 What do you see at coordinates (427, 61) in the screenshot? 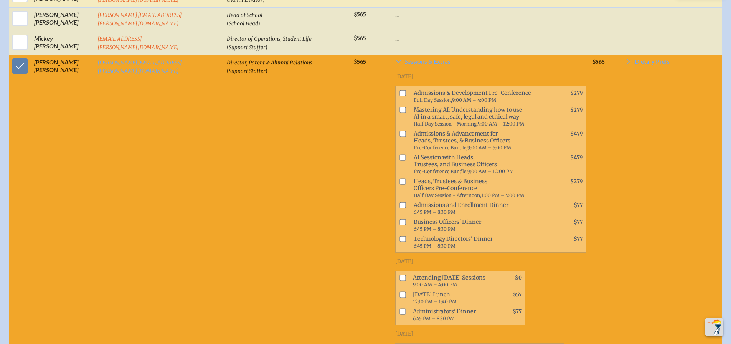
I see `span: Sessions & Extras` at bounding box center [427, 61].